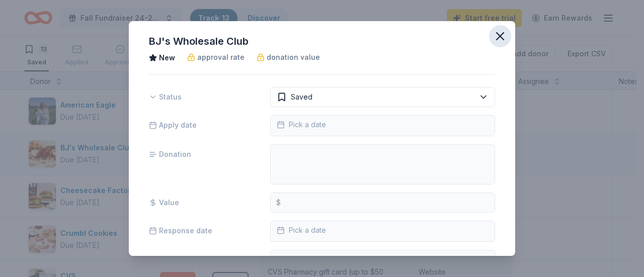 The height and width of the screenshot is (277, 644). What do you see at coordinates (322, 42) in the screenshot?
I see `div: BJ's Wholesale Club` at bounding box center [322, 42].